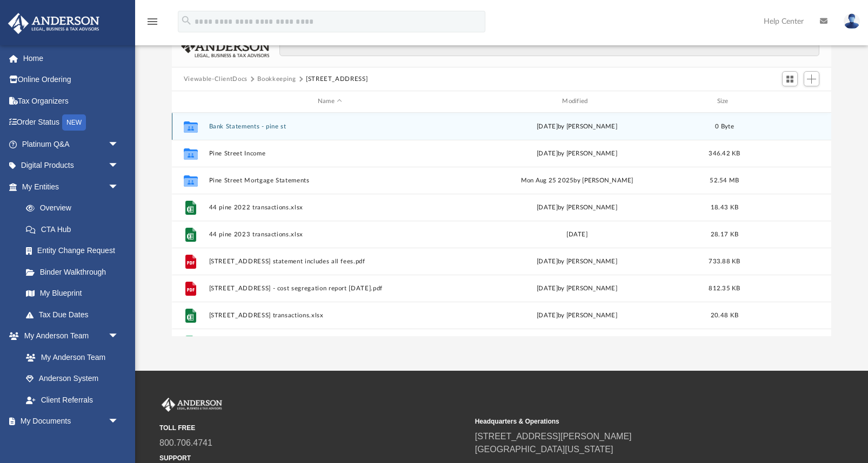  I want to click on button: 44 pine 2022 transactions.xlsx, so click(330, 207).